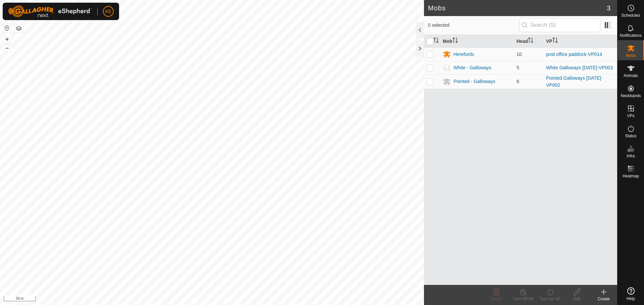 The height and width of the screenshot is (305, 644). I want to click on a: Help, so click(631, 294).